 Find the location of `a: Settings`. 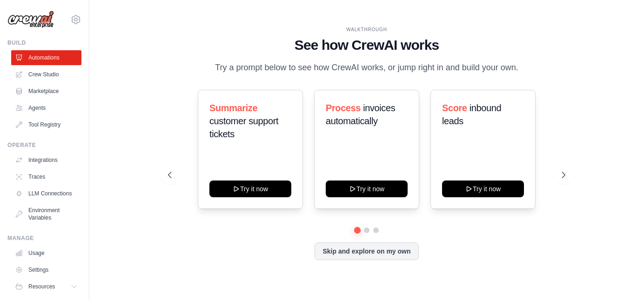

a: Settings is located at coordinates (46, 270).